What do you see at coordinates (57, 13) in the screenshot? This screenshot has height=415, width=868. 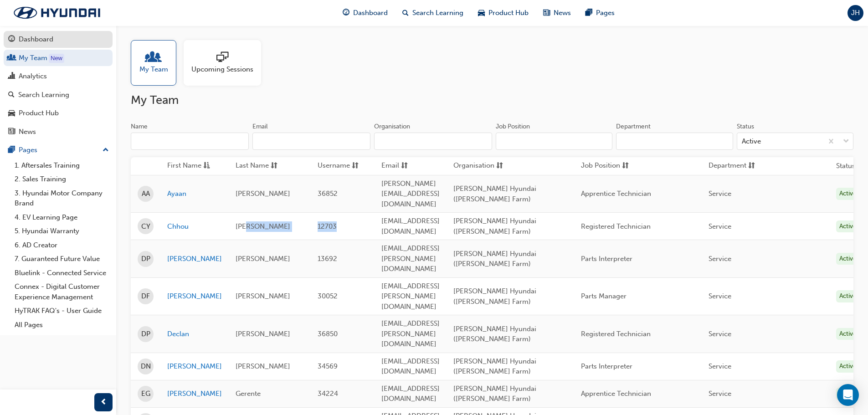 I see `img: Trak` at bounding box center [57, 13].